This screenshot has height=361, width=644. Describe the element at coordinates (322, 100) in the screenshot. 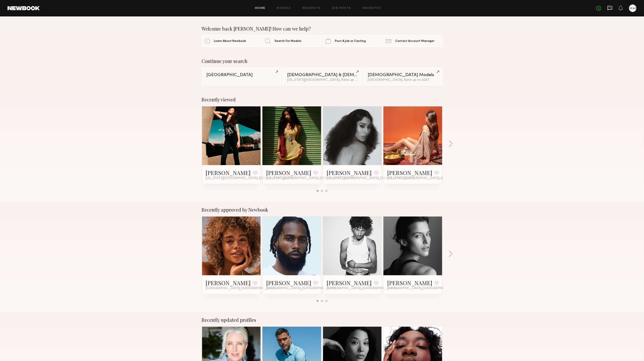

I see `div: Recently viewed` at that location.